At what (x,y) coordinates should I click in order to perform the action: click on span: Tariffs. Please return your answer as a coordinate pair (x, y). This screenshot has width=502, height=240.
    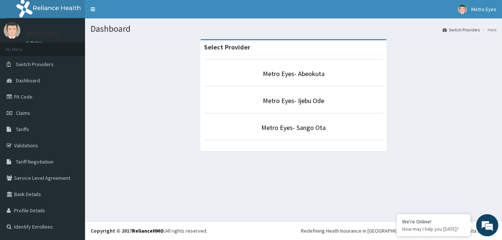
    Looking at the image, I should click on (23, 129).